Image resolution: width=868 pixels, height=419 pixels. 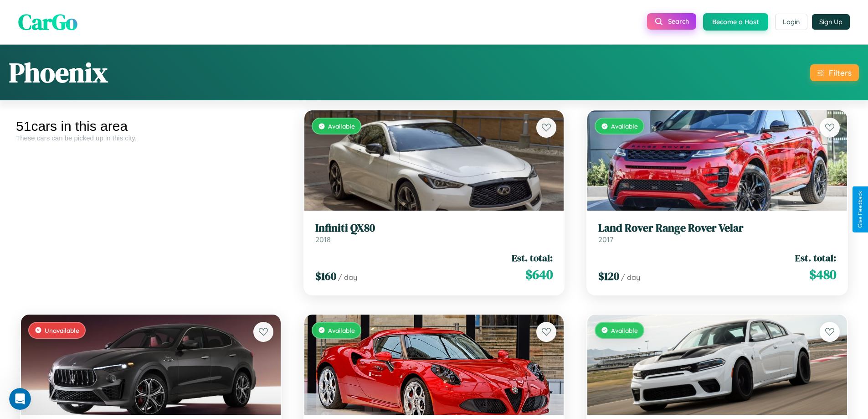 I want to click on div: 51 cars in this area, so click(x=151, y=126).